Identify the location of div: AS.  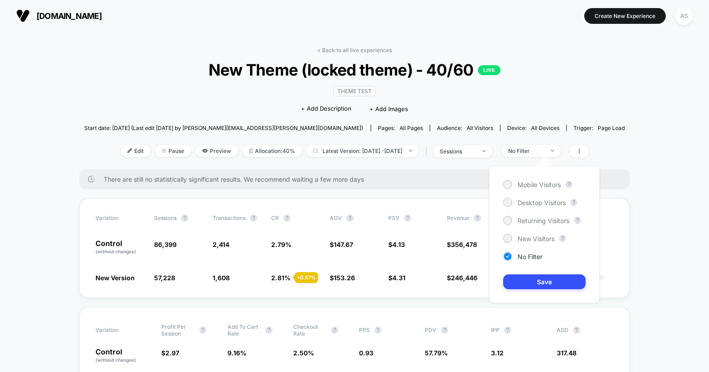
(683, 16).